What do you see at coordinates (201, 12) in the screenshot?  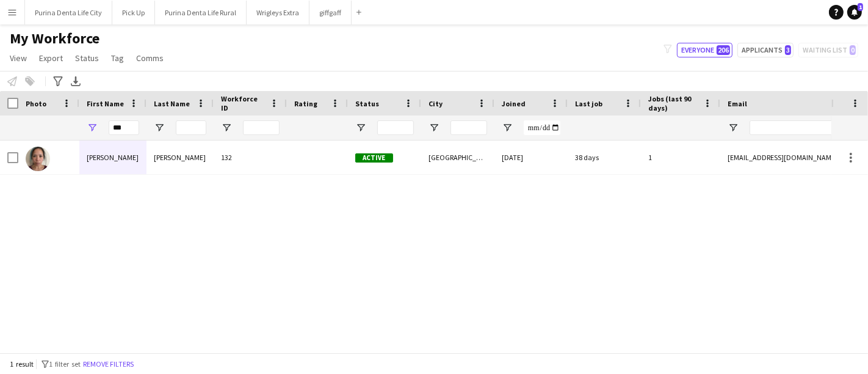 I see `button: Purina Denta Life Rural` at bounding box center [201, 12].